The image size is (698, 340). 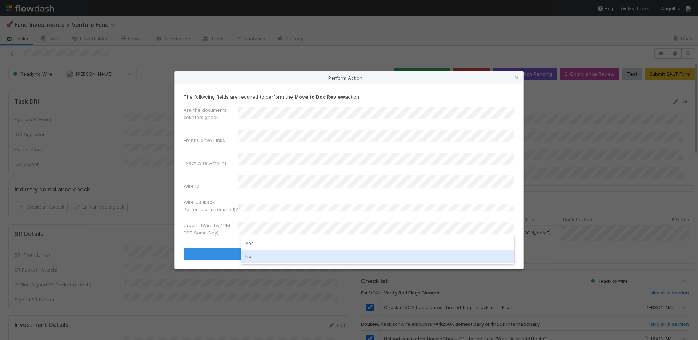 I want to click on p: The following fields are required to perform the action:, so click(x=349, y=97).